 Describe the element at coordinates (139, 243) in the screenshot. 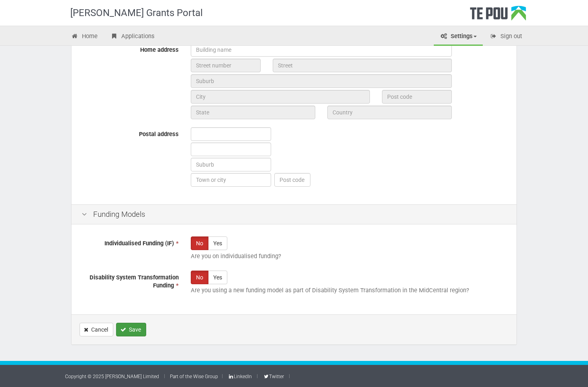

I see `span: Individualised Funding (IF)` at that location.